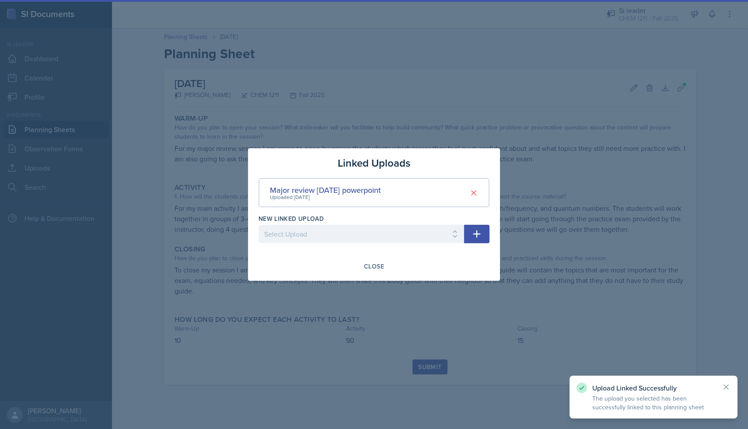 Image resolution: width=748 pixels, height=429 pixels. I want to click on p: Upload Linked Successfully, so click(654, 388).